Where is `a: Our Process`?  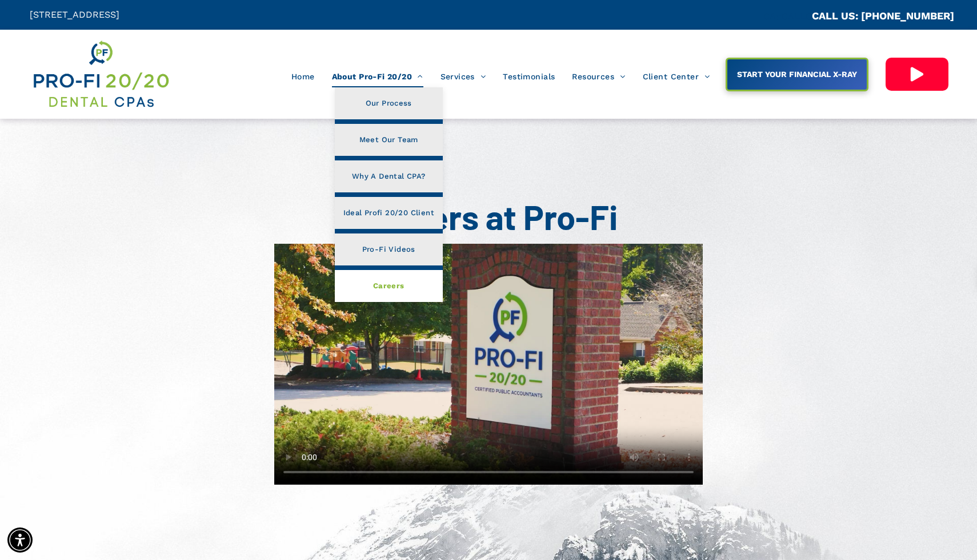 a: Our Process is located at coordinates (389, 103).